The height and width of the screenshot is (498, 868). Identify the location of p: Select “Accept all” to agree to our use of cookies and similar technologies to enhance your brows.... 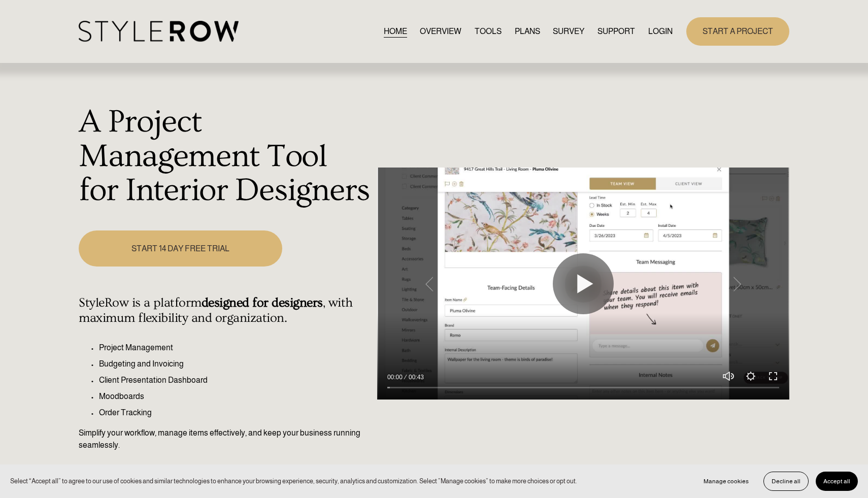
(293, 481).